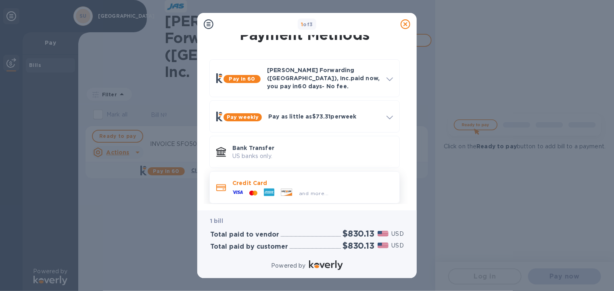 Image resolution: width=614 pixels, height=291 pixels. Describe the element at coordinates (288, 266) in the screenshot. I see `p: Powered by` at that location.